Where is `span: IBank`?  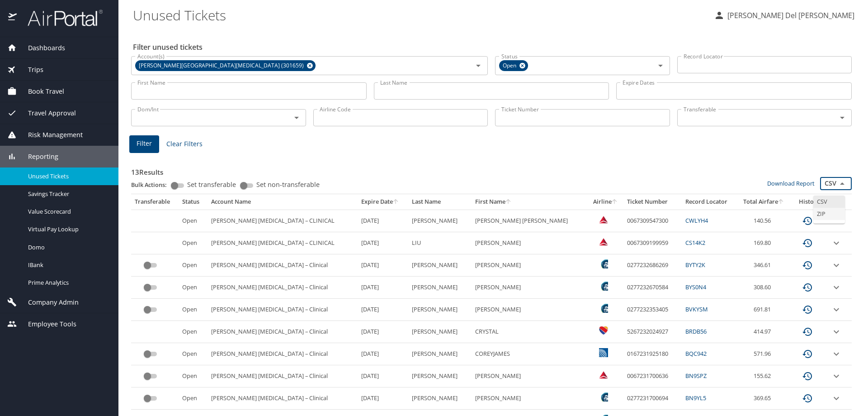 span: IBank is located at coordinates (68, 265).